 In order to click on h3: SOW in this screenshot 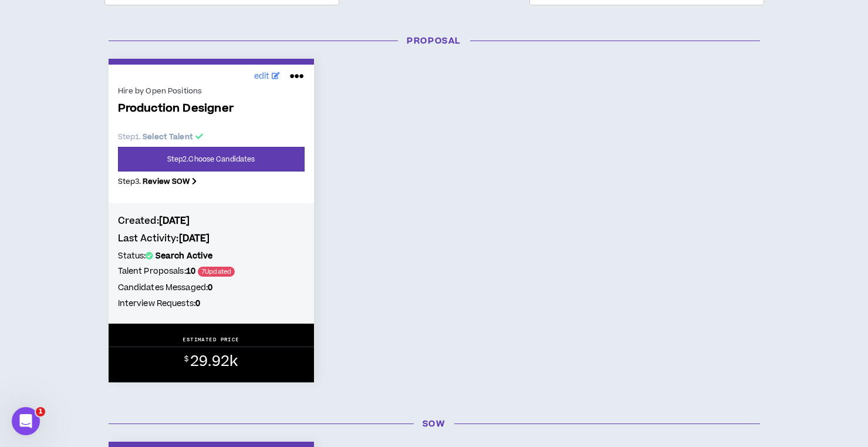, I will do `click(434, 423)`.